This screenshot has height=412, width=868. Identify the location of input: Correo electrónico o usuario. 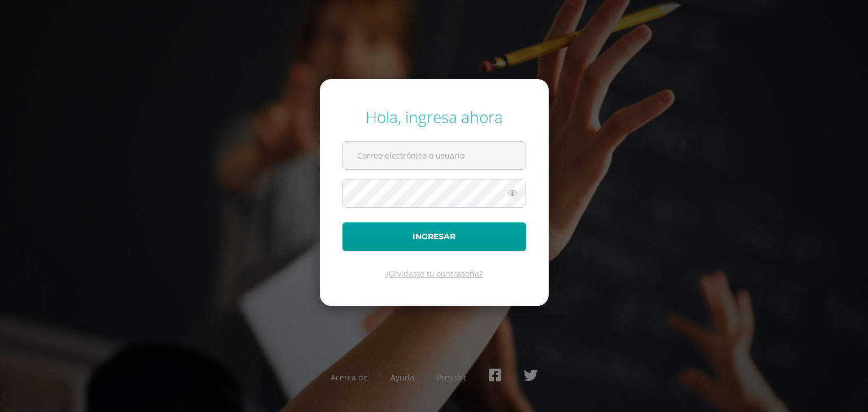
(434, 156).